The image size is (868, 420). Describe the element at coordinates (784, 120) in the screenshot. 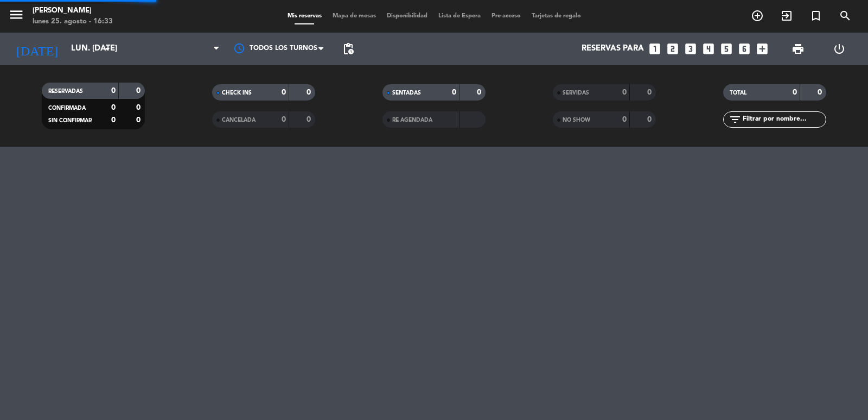

I see `input: Filtrar por nombre...` at that location.